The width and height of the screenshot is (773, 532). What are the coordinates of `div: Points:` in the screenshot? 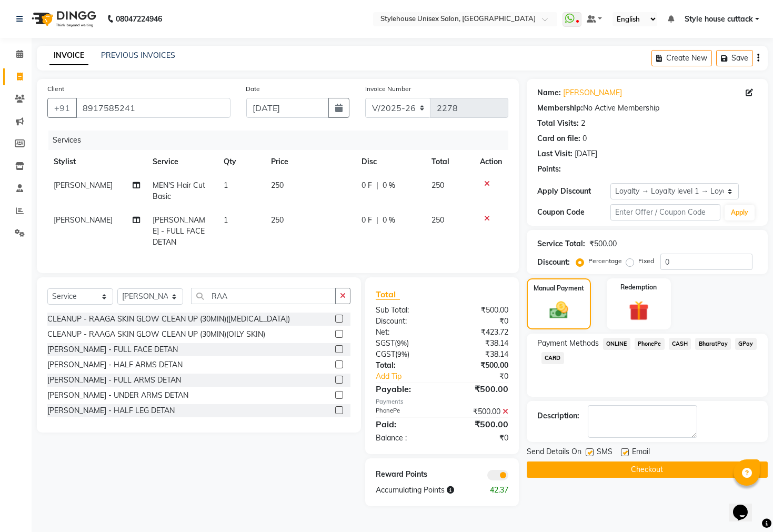 It's located at (549, 169).